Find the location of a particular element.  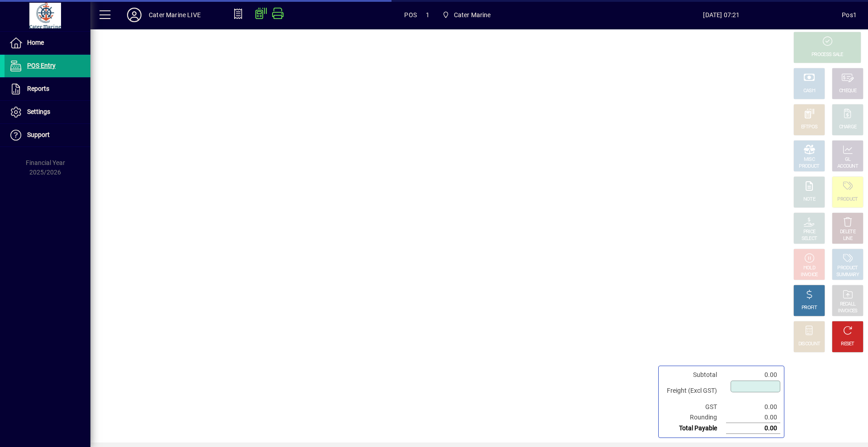

div: PROFIT is located at coordinates (809, 308).